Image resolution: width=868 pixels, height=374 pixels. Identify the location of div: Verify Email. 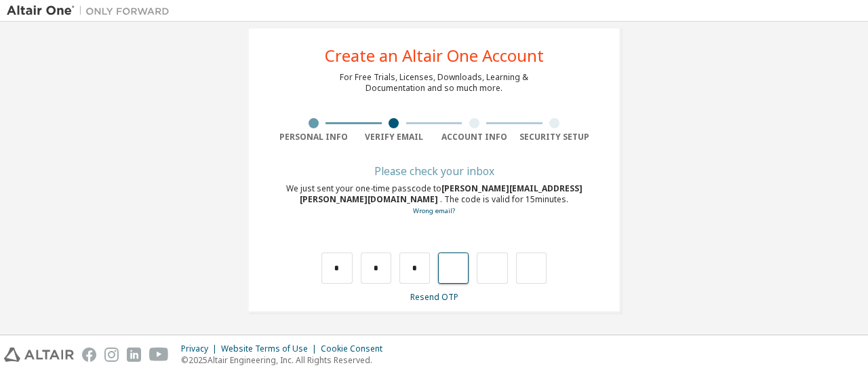
(394, 137).